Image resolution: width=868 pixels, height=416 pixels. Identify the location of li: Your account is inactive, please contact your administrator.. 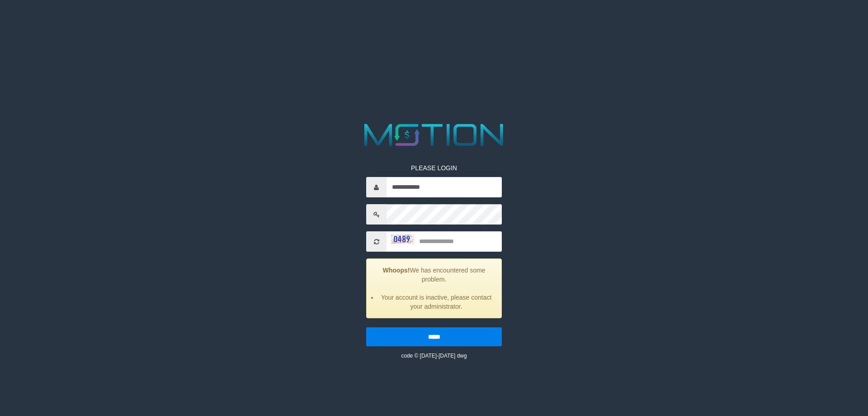
(436, 302).